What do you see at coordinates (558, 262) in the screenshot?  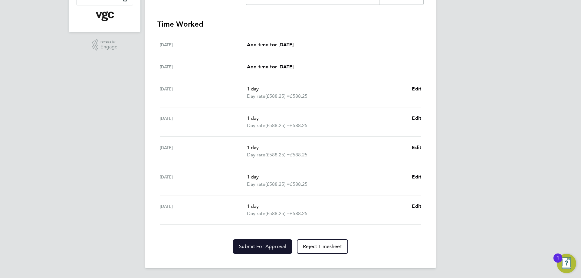 I see `div: 1` at bounding box center [558, 262].